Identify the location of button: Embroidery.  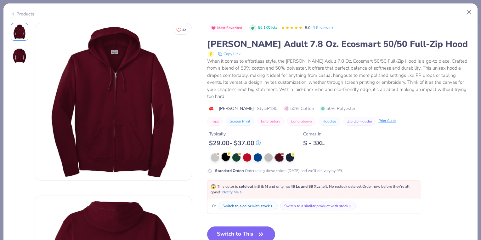
(271, 121).